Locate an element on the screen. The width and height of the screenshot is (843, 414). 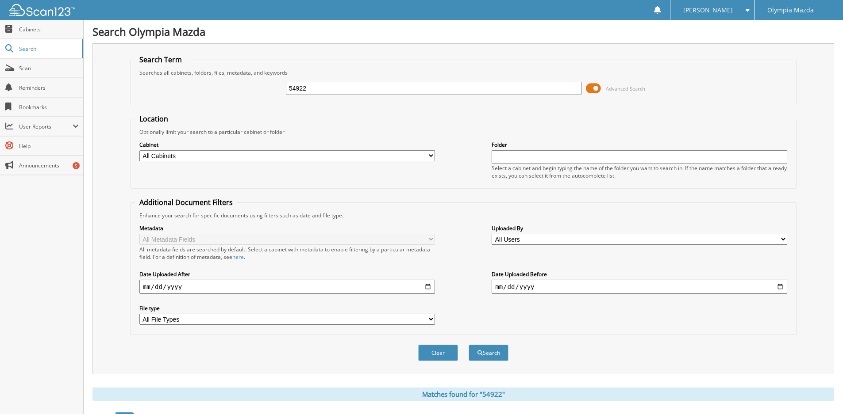
span: Olympia Mazda is located at coordinates (790, 10).